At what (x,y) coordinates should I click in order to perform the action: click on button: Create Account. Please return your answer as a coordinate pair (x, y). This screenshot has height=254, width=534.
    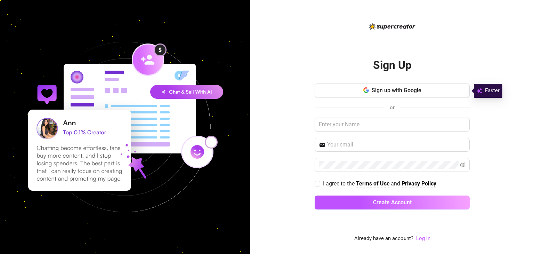
    Looking at the image, I should click on (392, 202).